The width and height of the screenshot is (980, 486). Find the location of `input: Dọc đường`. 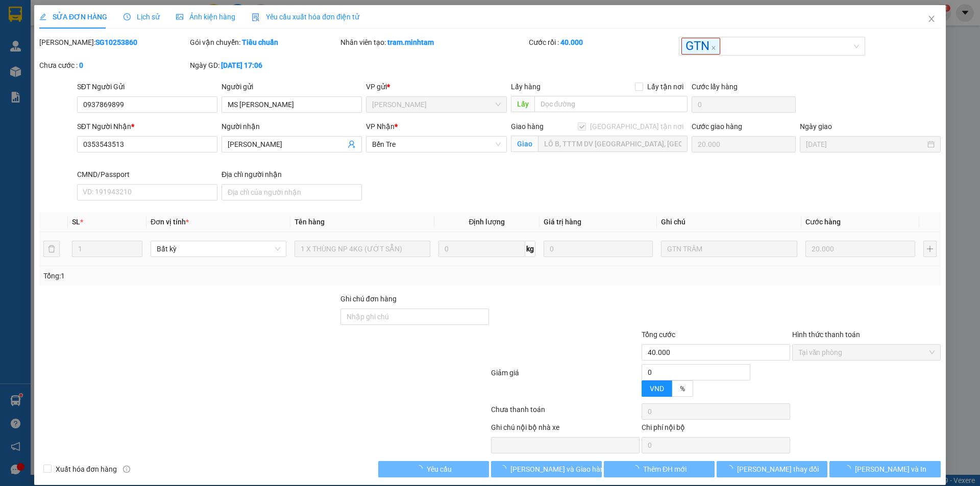

input: Dọc đường is located at coordinates (611, 104).